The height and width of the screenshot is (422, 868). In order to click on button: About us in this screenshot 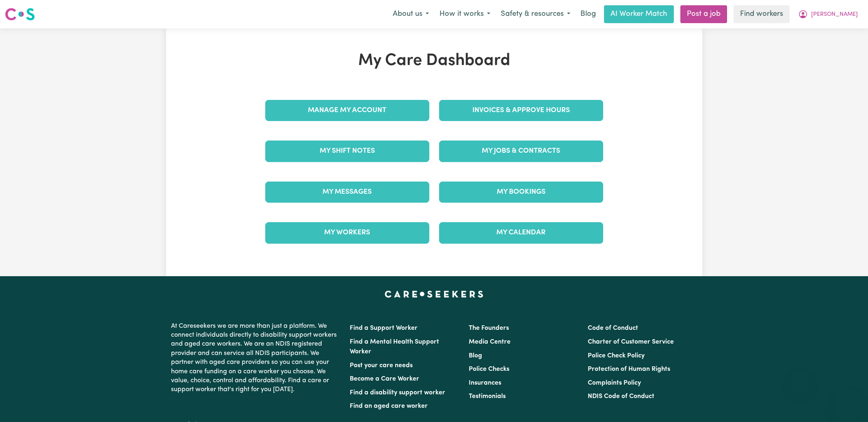, I will do `click(411, 14)`.